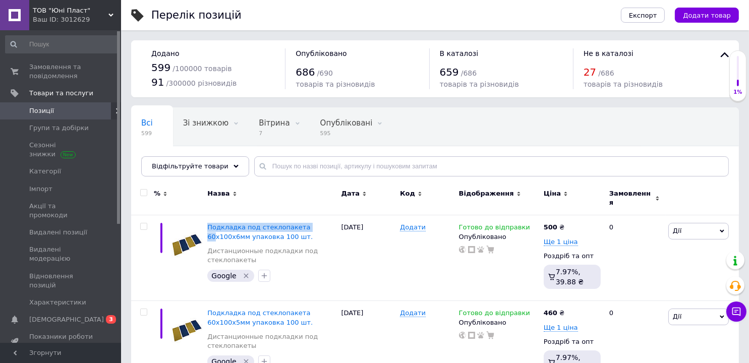 The height and width of the screenshot is (363, 749). Describe the element at coordinates (631, 198) in the screenshot. I see `span: Замовлення` at that location.